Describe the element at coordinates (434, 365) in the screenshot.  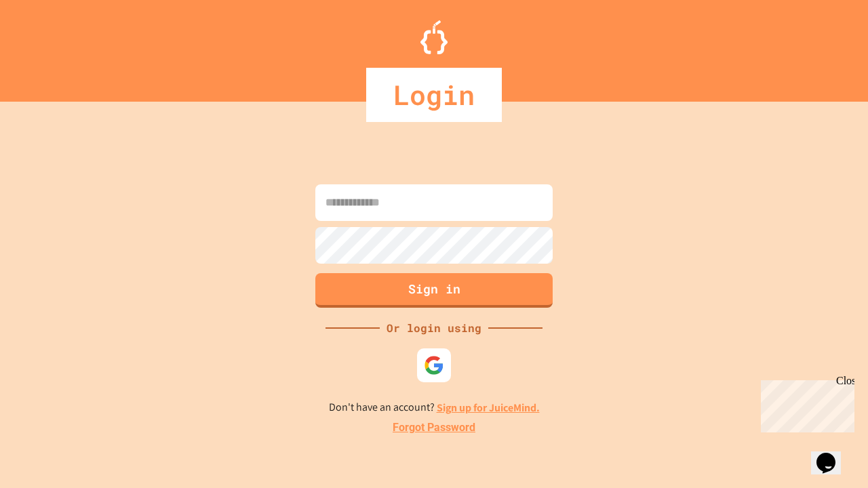
I see `img: google-icon.svg` at that location.